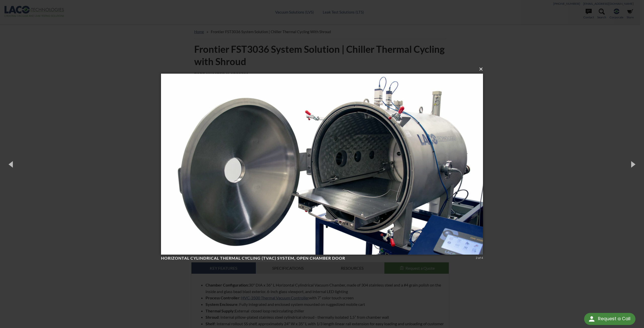  I want to click on button: Next (Right arrow key), so click(633, 164).